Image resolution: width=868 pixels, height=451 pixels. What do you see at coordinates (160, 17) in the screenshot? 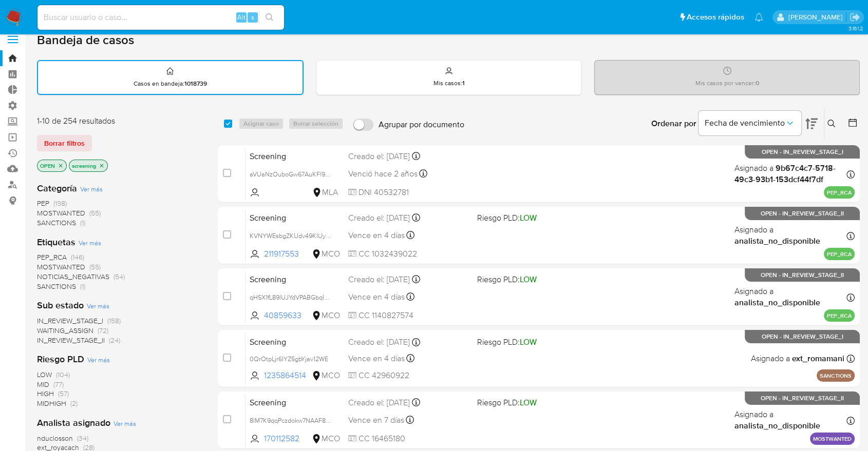
I see `input: Buscar usuario o caso...` at bounding box center [160, 17].